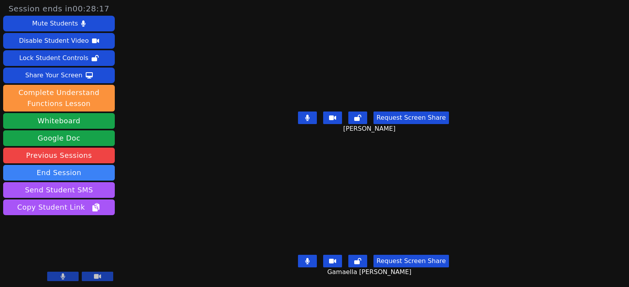 This screenshot has width=629, height=287. Describe the element at coordinates (59, 156) in the screenshot. I see `a: Previous Sessions` at that location.